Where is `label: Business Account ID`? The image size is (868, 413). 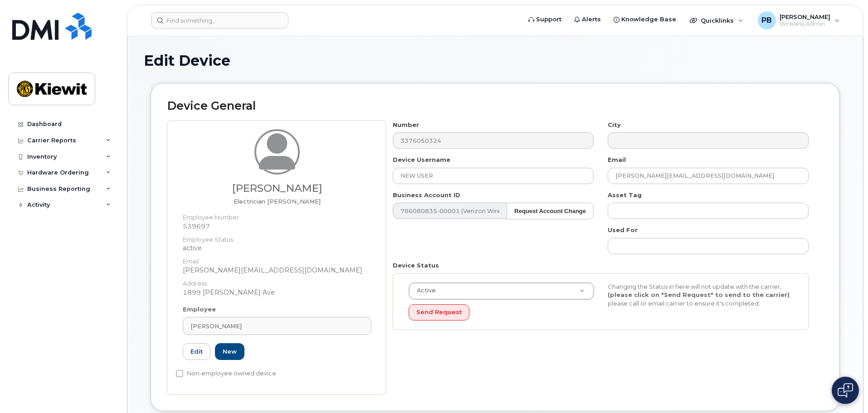 label: Business Account ID is located at coordinates (426, 195).